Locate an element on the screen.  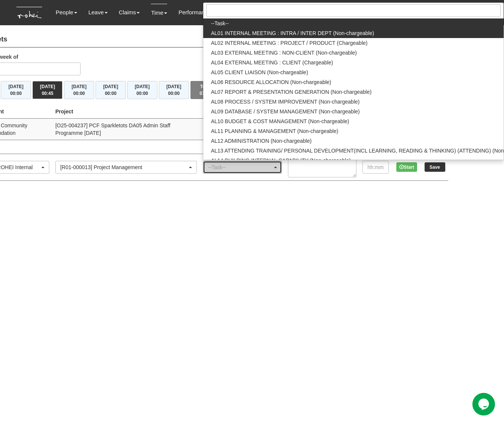
span: AL04 EXTERNAL MEETING : CLIENT (Chargeable) is located at coordinates (272, 63).